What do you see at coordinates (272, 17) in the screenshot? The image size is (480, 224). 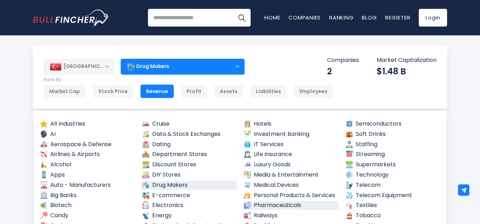 I see `a: Home` at bounding box center [272, 17].